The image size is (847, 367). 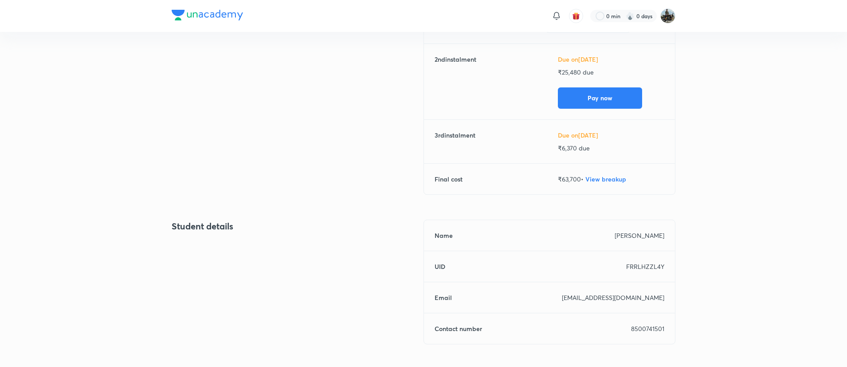 I want to click on h6: Final cost, so click(x=448, y=179).